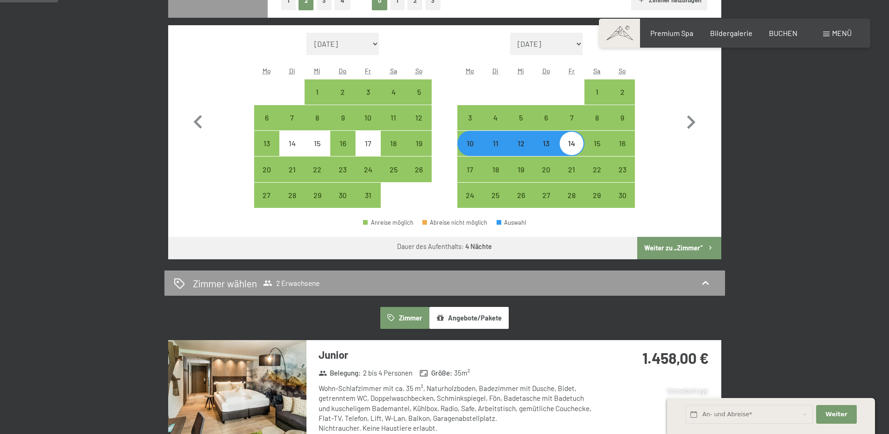  What do you see at coordinates (368, 118) in the screenshot?
I see `div: Fri Oct 10 2025` at bounding box center [368, 118].